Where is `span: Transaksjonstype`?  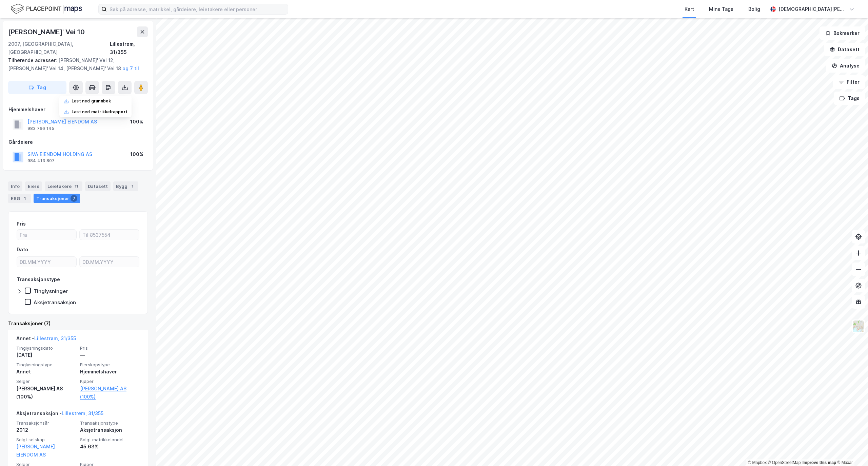
span: Transaksjonstype is located at coordinates (110, 423).